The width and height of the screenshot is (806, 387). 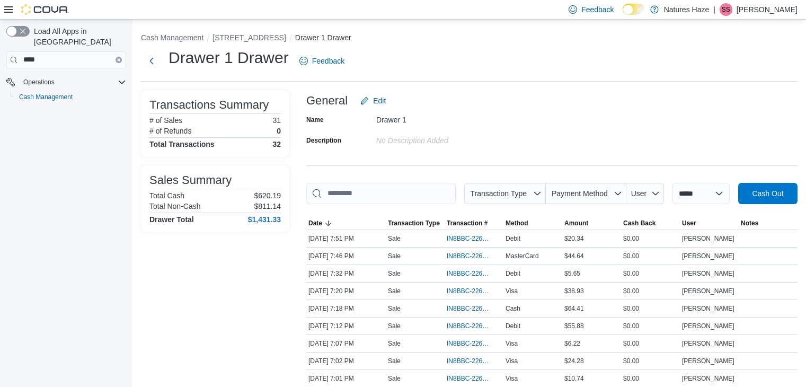 What do you see at coordinates (474, 223) in the screenshot?
I see `button: Transaction #` at bounding box center [474, 223].